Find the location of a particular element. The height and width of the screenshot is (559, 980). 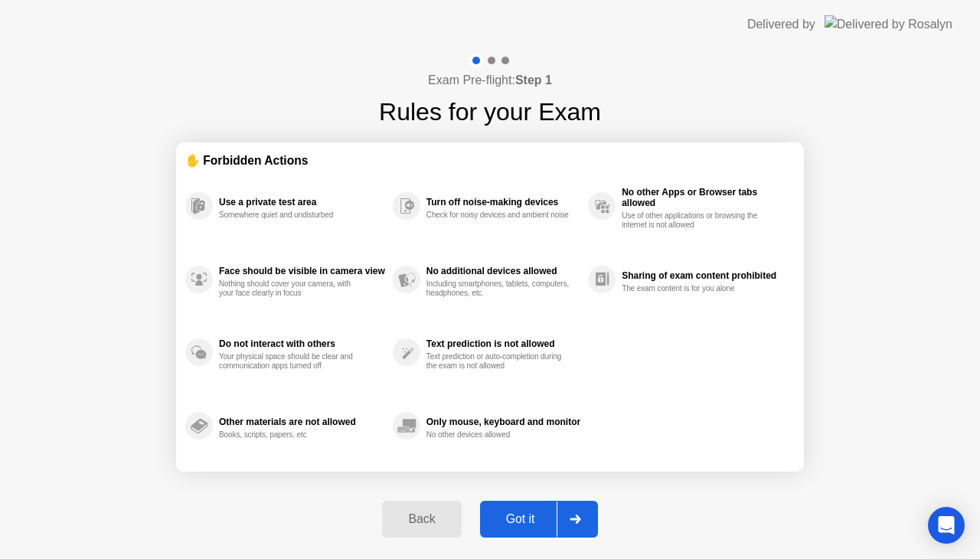

div: Use of other applications or browsing the internet is not allowed is located at coordinates (694, 220).